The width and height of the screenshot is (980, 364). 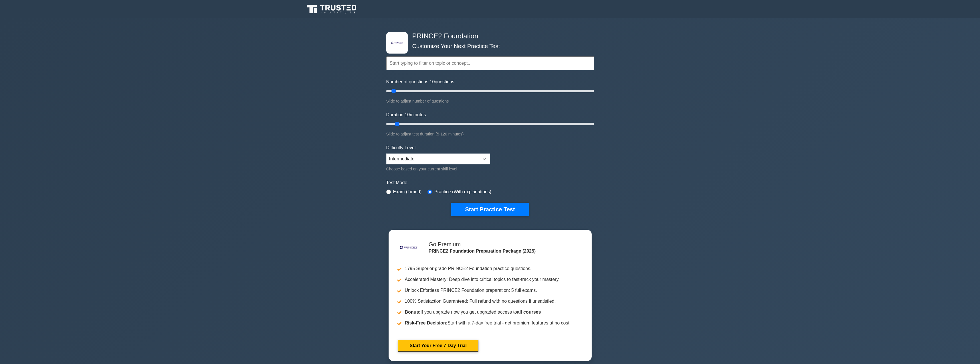 What do you see at coordinates (408, 192) in the screenshot?
I see `label: Exam (Timed)` at bounding box center [408, 192].